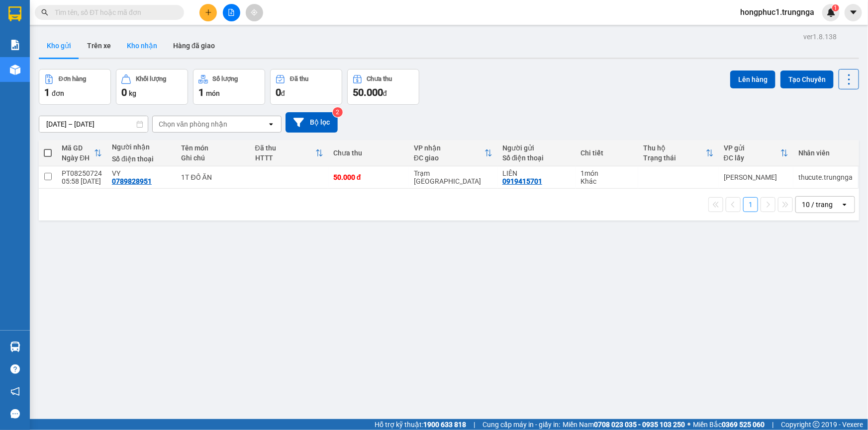  What do you see at coordinates (825, 153) in the screenshot?
I see `div: Nhân viên` at bounding box center [825, 153].